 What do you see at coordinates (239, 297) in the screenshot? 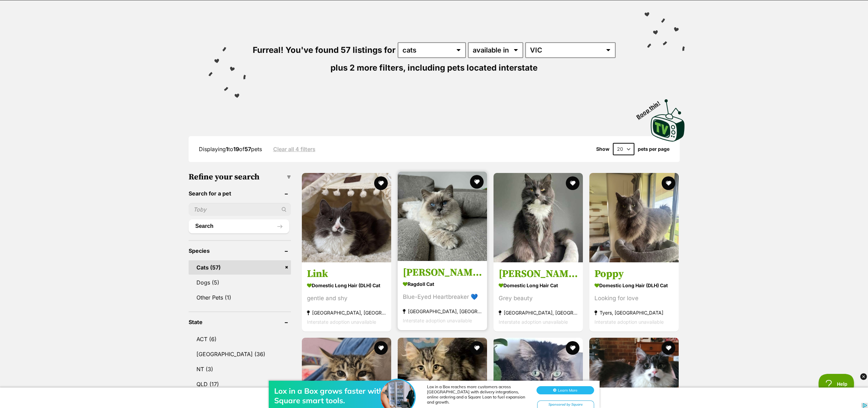
I see `a: Other Pets (1)` at bounding box center [239, 297].